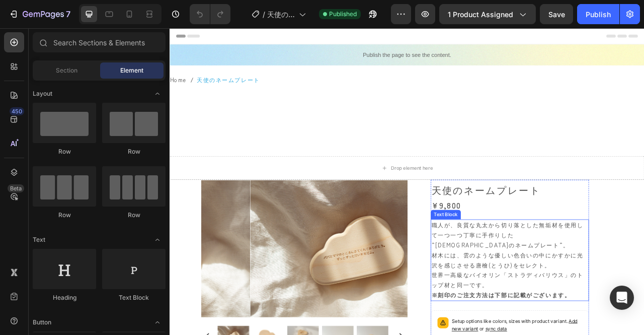 The image size is (644, 335). What do you see at coordinates (598, 14) in the screenshot?
I see `div: Publish` at bounding box center [598, 14].